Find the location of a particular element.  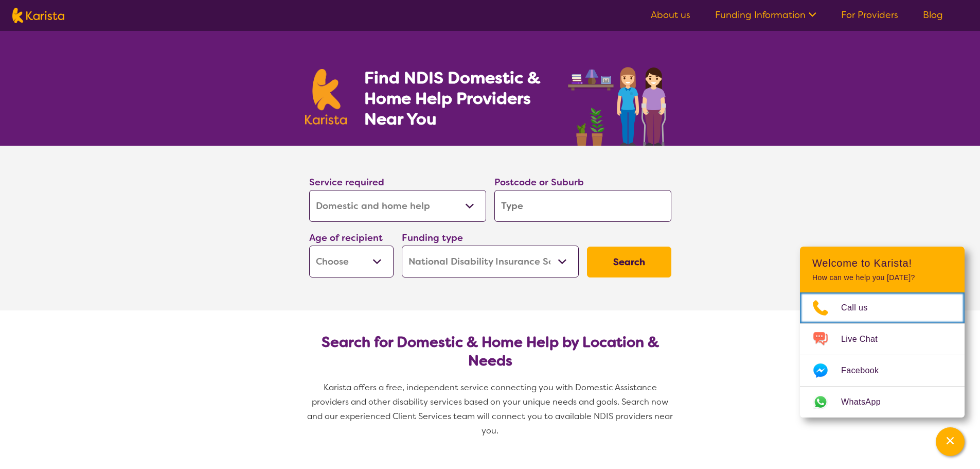

span: Call us is located at coordinates (861, 308).